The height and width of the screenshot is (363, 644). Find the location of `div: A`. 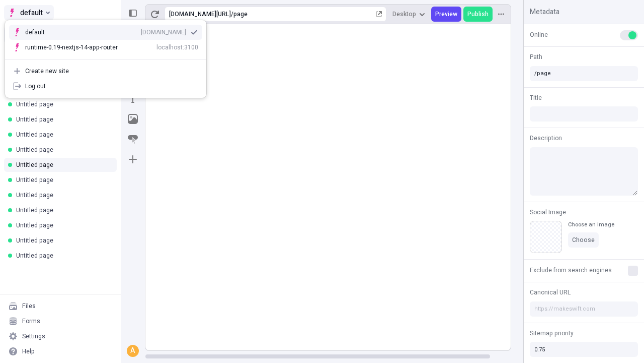

div: A is located at coordinates (133, 351).